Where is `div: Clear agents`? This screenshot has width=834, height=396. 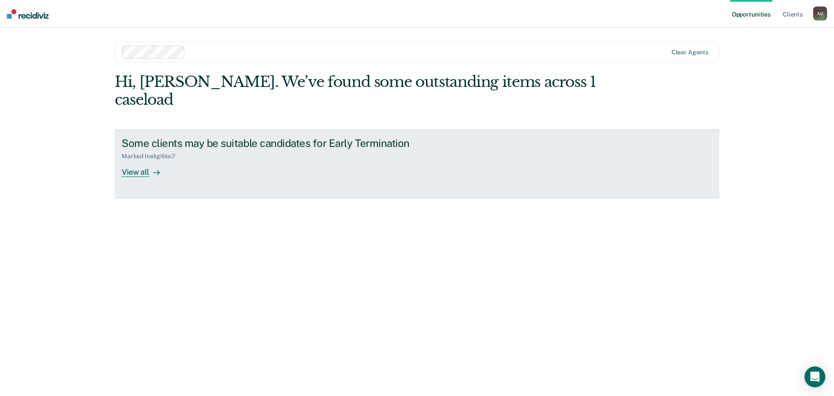
div: Clear agents is located at coordinates (690, 52).